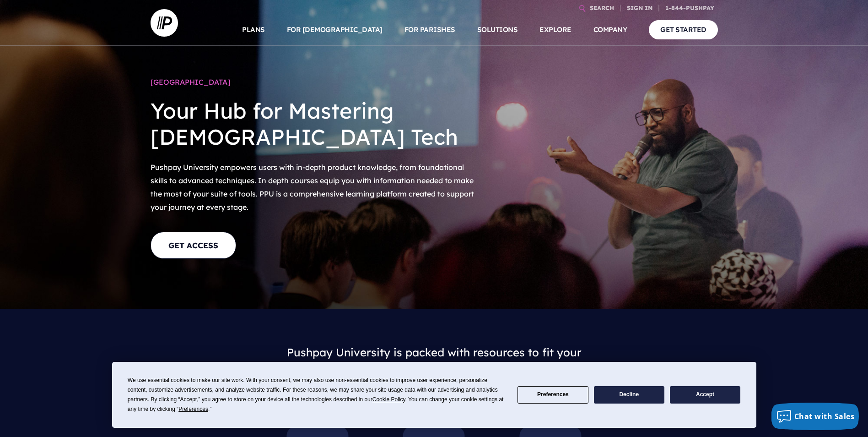 This screenshot has width=868, height=437. Describe the element at coordinates (434, 395) in the screenshot. I see `div: Cookie Consent Prompt` at that location.